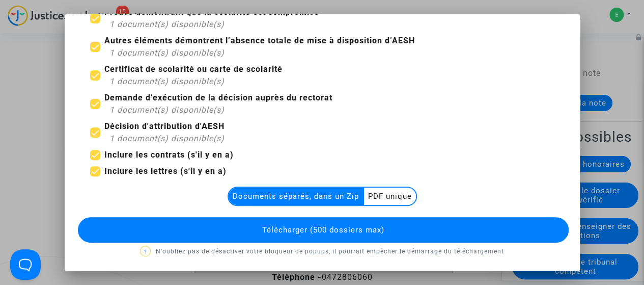 The image size is (644, 285). What do you see at coordinates (297, 196) in the screenshot?
I see `multi-toggle-item: Documents séparés, dans un Zip` at bounding box center [297, 196].